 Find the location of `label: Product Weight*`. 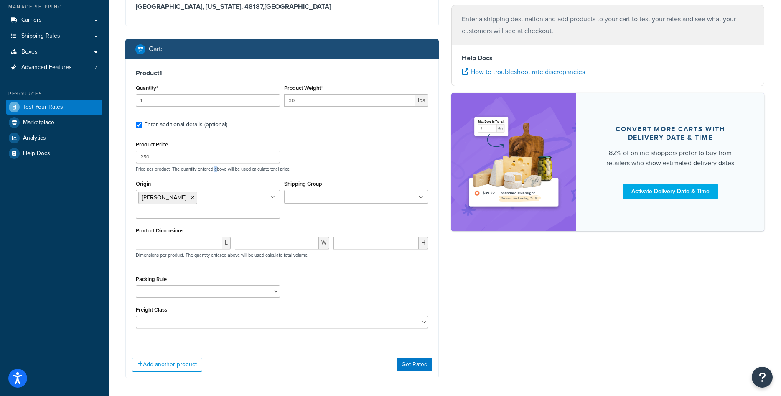

label: Product Weight* is located at coordinates (303, 88).